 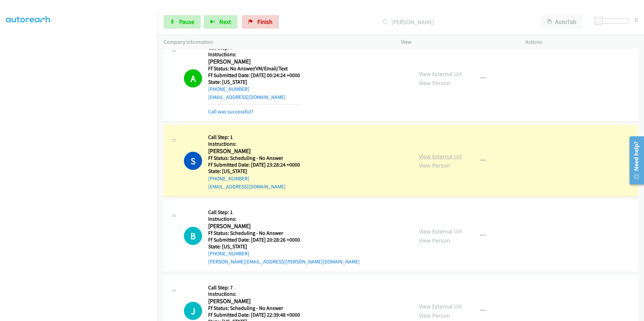 I want to click on h5: Call Step: 7, so click(x=266, y=287).